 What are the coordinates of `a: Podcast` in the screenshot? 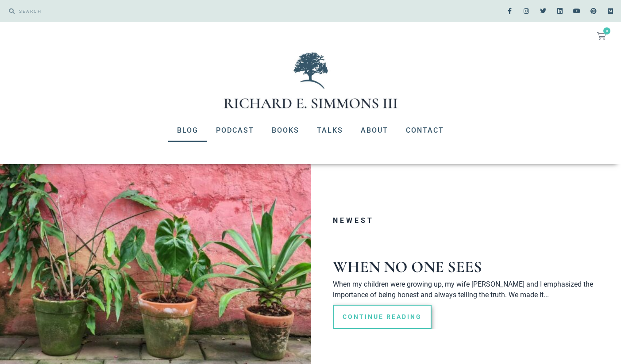 It's located at (235, 130).